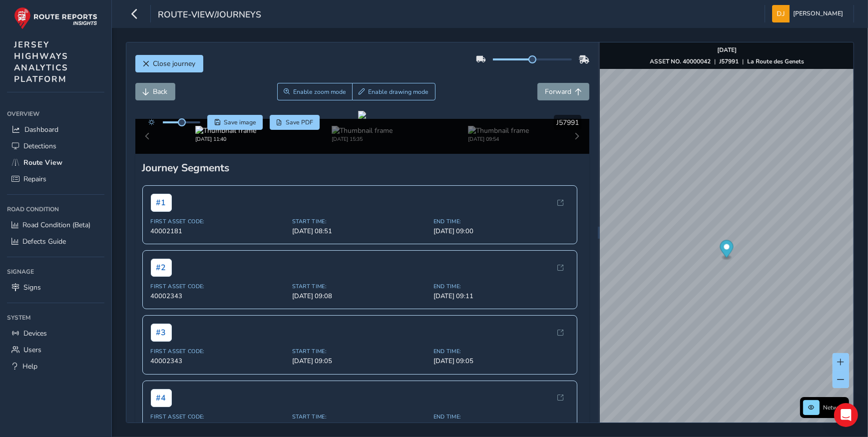  I want to click on button: Zoom, so click(314, 92).